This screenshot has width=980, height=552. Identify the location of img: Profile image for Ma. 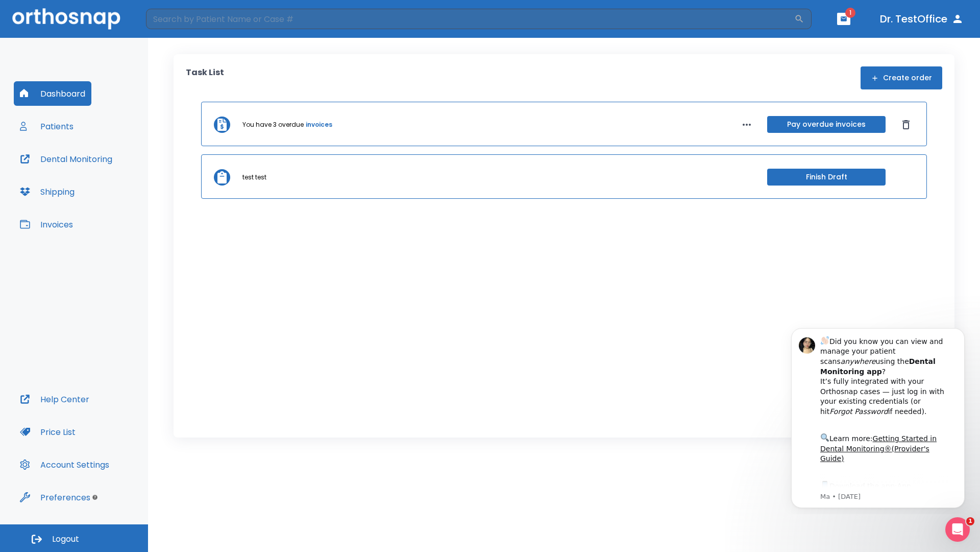
(31, 27).